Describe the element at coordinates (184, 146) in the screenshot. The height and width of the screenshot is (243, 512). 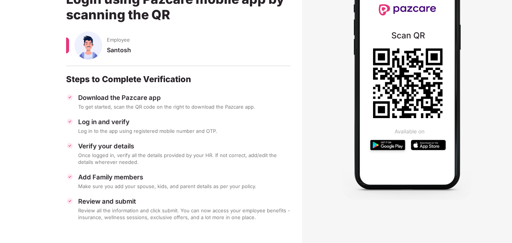
I see `div: Verify your details` at that location.